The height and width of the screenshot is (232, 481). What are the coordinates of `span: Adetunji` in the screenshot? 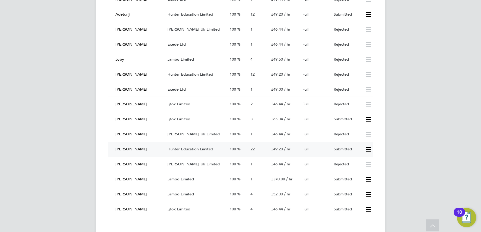 It's located at (123, 14).